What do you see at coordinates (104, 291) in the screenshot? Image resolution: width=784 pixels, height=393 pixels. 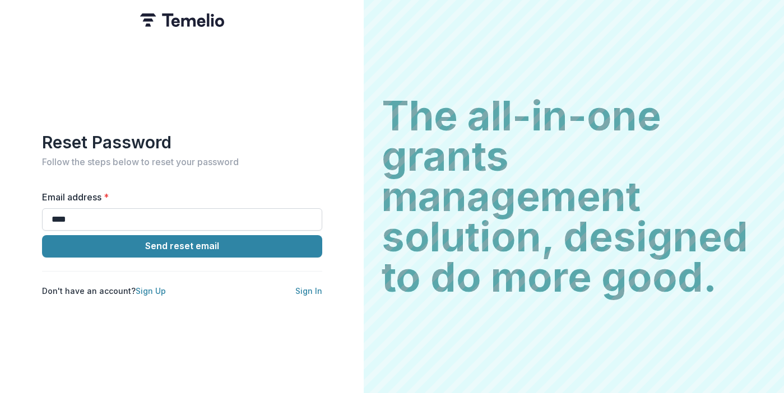 I see `p: Don't have an account?` at bounding box center [104, 291].